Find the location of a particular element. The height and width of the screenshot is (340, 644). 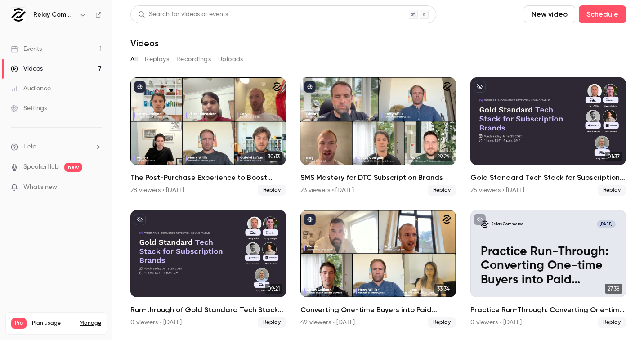

span: new is located at coordinates (73, 167).